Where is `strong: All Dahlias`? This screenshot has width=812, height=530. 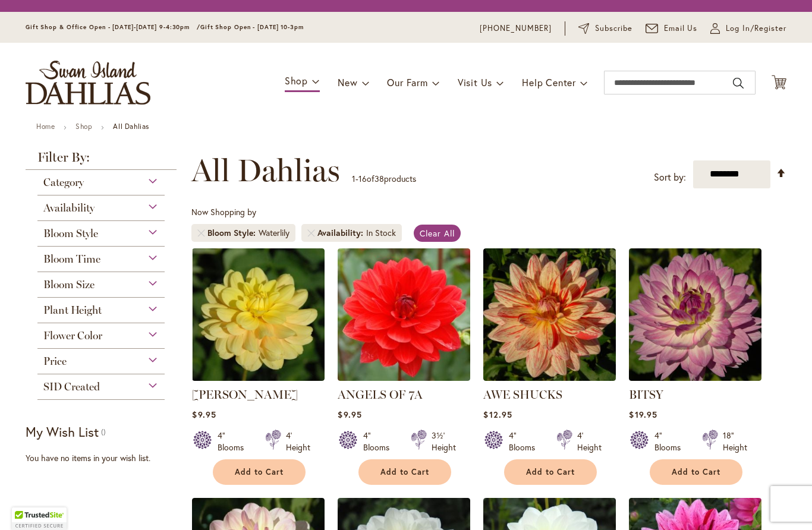
strong: All Dahlias is located at coordinates (131, 126).